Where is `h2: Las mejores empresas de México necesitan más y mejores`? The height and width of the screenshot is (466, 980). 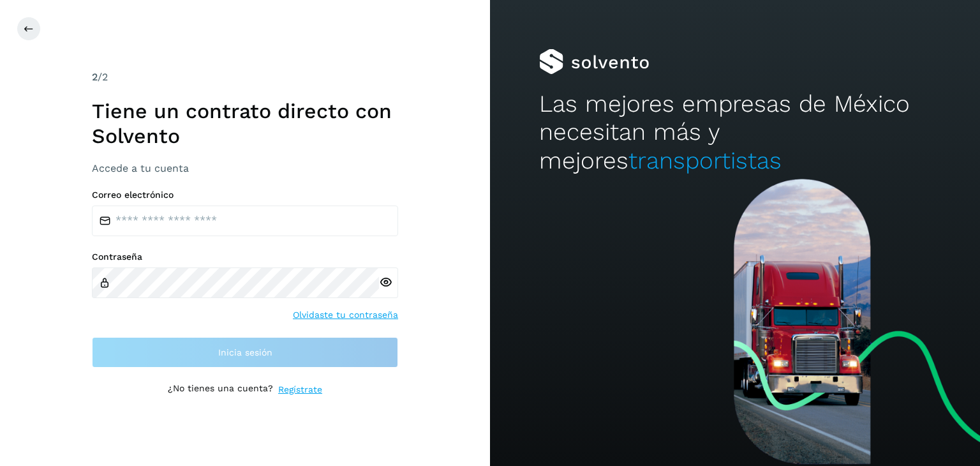 h2: Las mejores empresas de México necesitan más y mejores is located at coordinates (735, 132).